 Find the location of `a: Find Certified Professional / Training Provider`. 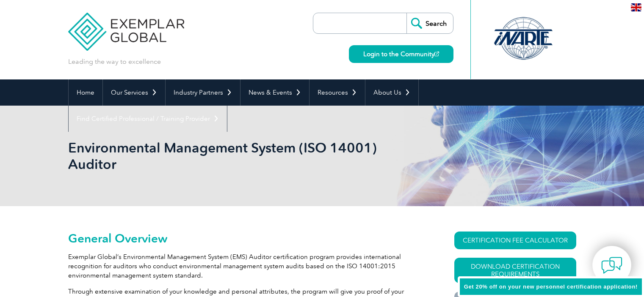

a: Find Certified Professional / Training Provider is located at coordinates (148, 119).